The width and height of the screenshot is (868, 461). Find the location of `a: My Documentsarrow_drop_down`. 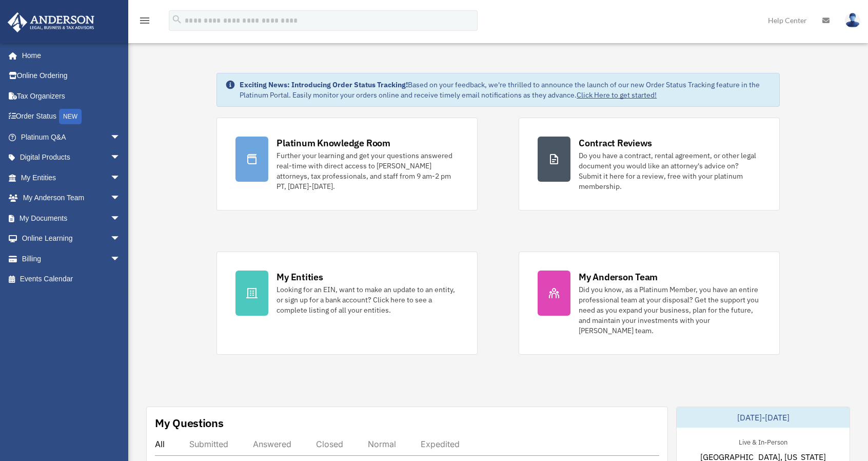

a: My Documentsarrow_drop_down is located at coordinates (71, 218).